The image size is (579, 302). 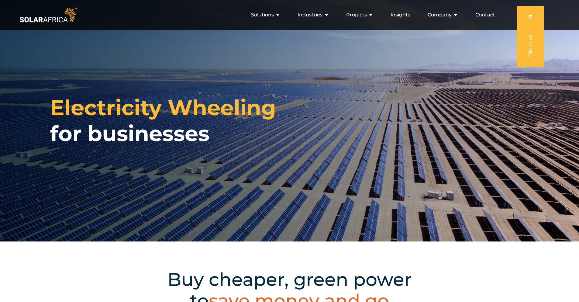 What do you see at coordinates (262, 15) in the screenshot?
I see `span: Solutions` at bounding box center [262, 15].